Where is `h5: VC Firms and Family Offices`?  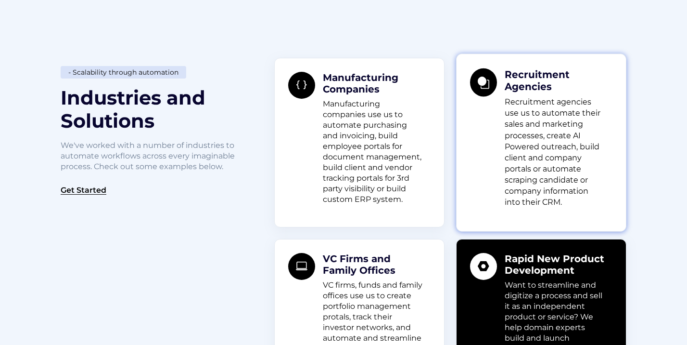 h5: VC Firms and Family Offices is located at coordinates (373, 264).